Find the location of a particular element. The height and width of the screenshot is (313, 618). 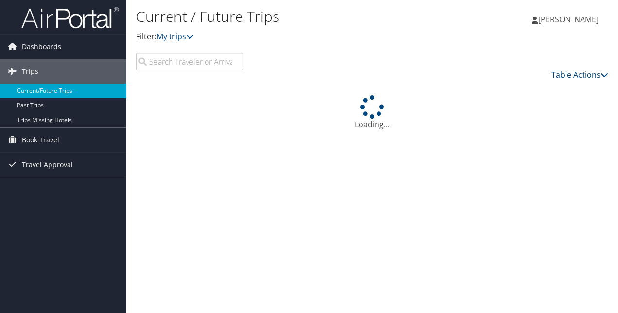

p: Filter: is located at coordinates (293, 37).